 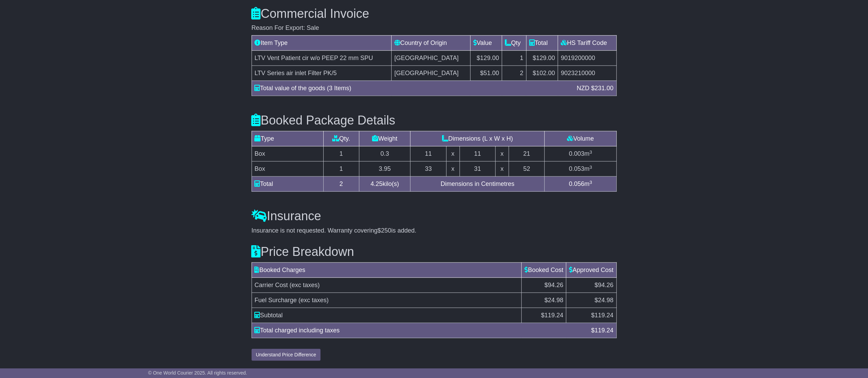 What do you see at coordinates (477, 139) in the screenshot?
I see `td: Dimensions (L x W x H)` at bounding box center [477, 139].